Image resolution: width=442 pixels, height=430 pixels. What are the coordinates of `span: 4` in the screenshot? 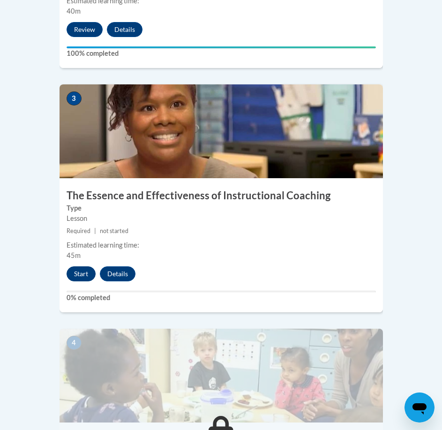 It's located at (74, 343).